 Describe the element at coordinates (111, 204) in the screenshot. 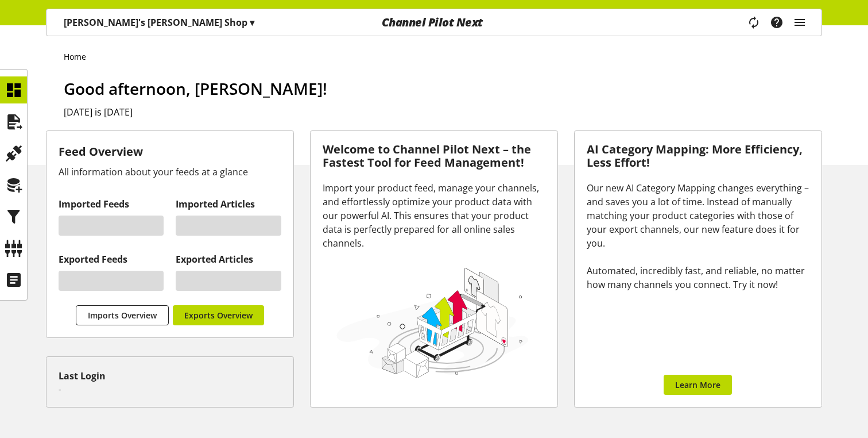

I see `h2: Imported Feeds` at that location.